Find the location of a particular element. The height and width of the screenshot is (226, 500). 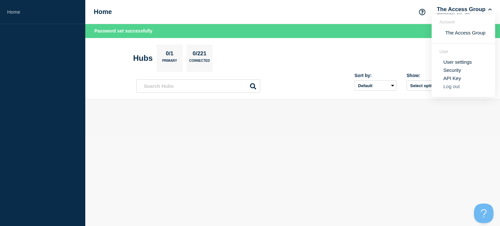

h1: Home is located at coordinates (103, 12).